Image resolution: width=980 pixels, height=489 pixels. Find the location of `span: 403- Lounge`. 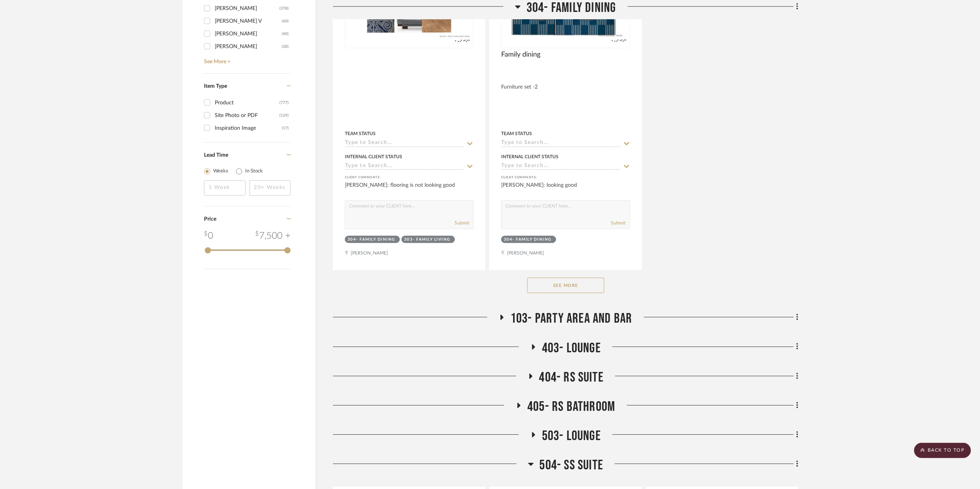

span: 403- Lounge is located at coordinates (572, 348).